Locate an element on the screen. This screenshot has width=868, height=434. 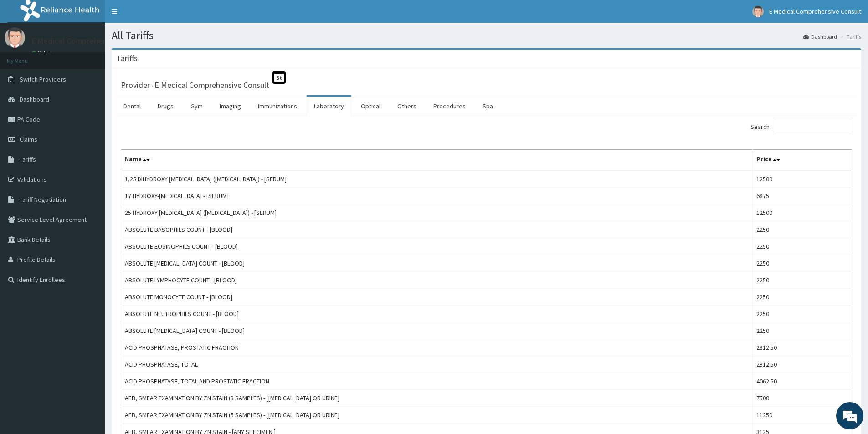
p: E Medical Comprehensive Consult is located at coordinates (91, 41).